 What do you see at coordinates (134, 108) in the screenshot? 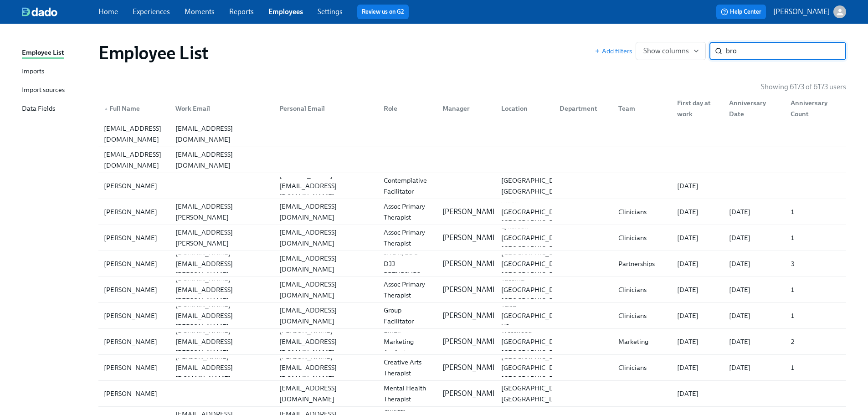
I see `div: ▲Full Name` at bounding box center [134, 108].